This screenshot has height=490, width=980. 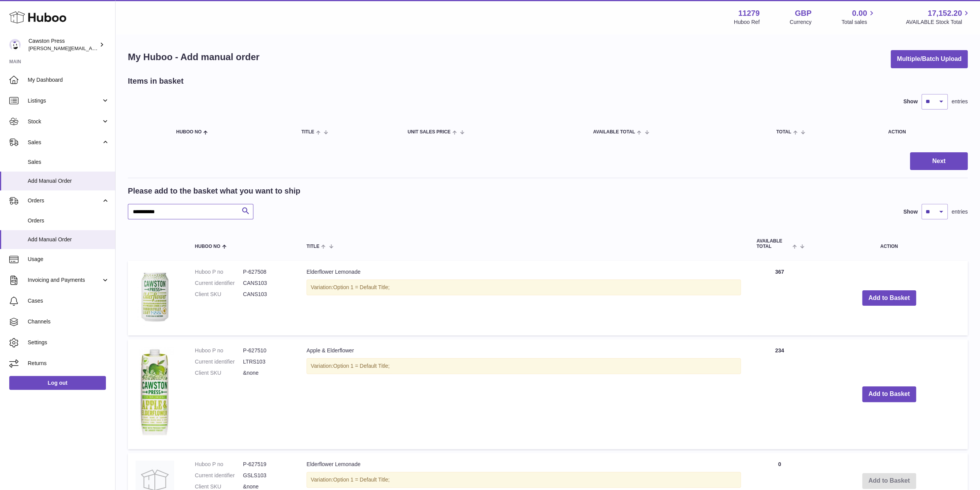 What do you see at coordinates (68, 363) in the screenshot?
I see `span: Returns` at bounding box center [68, 363].